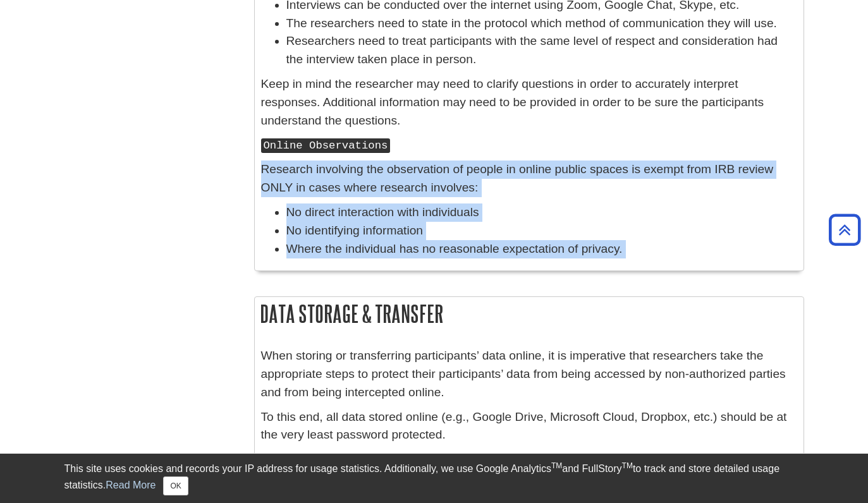 This screenshot has width=868, height=503. Describe the element at coordinates (529, 179) in the screenshot. I see `p: Research involving the observation of people in online public spaces is exempt from IRB review ON...` at that location.